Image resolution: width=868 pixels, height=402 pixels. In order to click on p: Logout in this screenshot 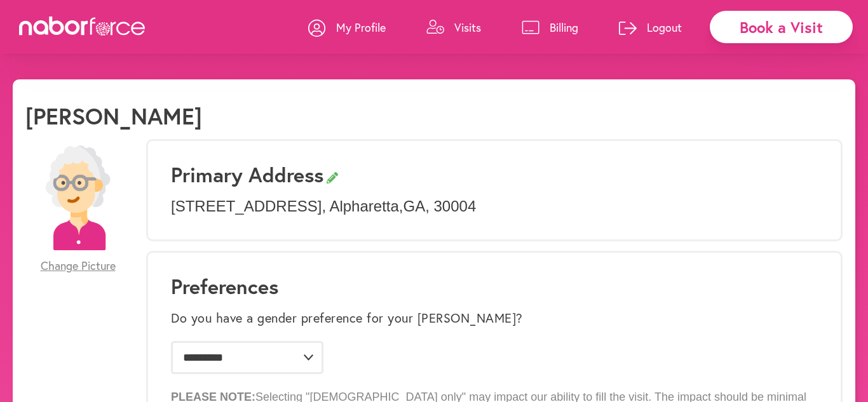, I will do `click(664, 27)`.